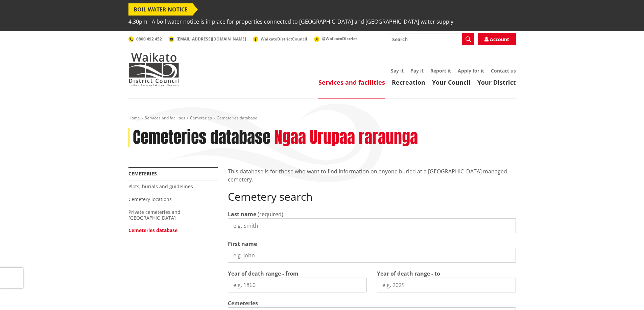  I want to click on h2: Cemetery search, so click(372, 197).